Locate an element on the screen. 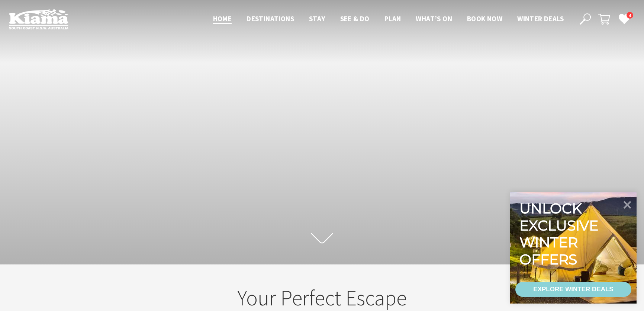 The image size is (644, 311). div: EXPLORE WINTER DEALS is located at coordinates (573, 289).